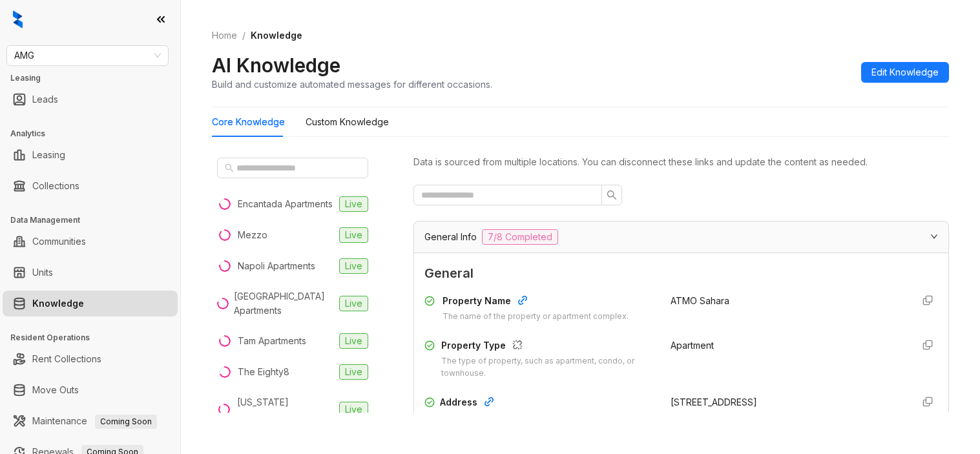  What do you see at coordinates (90, 273) in the screenshot?
I see `li: Units` at bounding box center [90, 273].